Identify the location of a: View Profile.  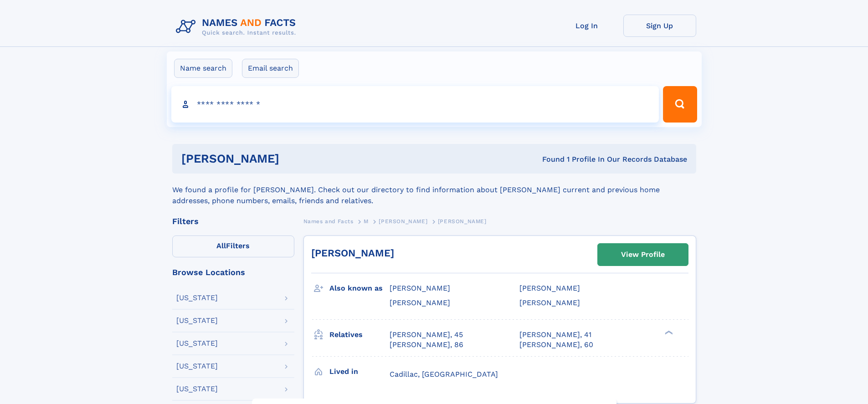
(643, 255).